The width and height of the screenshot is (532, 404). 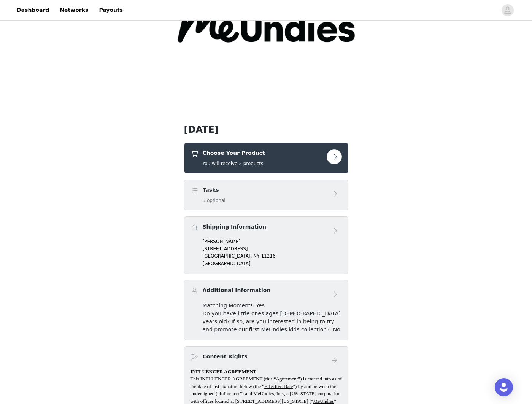 I want to click on h4: Additional Information, so click(x=237, y=290).